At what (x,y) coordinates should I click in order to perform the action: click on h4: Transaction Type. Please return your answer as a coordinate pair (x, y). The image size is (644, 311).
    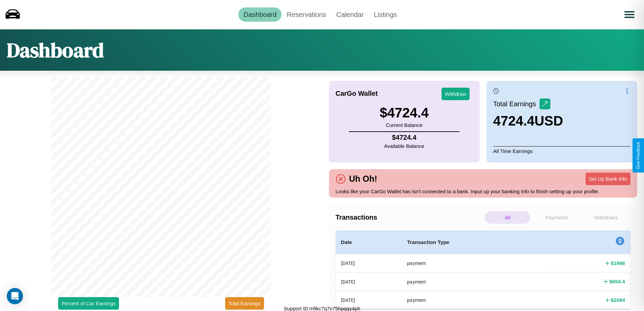
    Looking at the image, I should click on (472, 242).